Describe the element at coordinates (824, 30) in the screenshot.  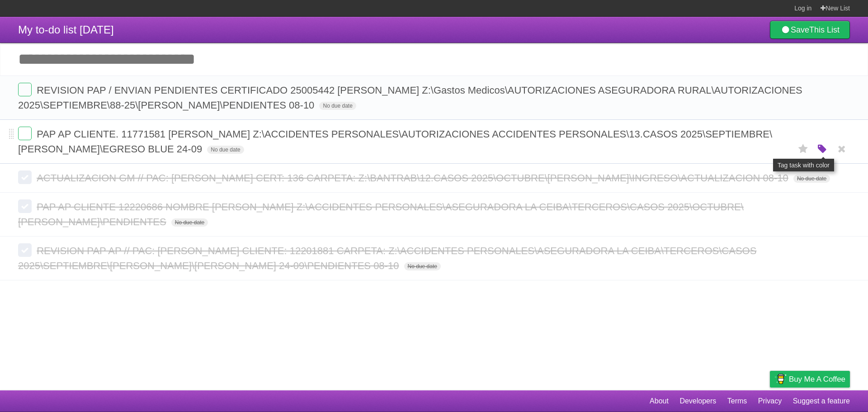
I see `b: This List` at that location.